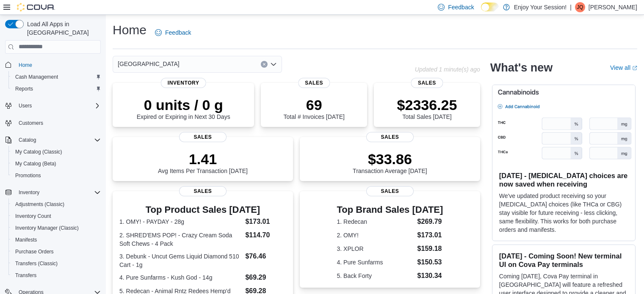 The width and height of the screenshot is (644, 294). Describe the element at coordinates (58, 65) in the screenshot. I see `span: Home` at that location.